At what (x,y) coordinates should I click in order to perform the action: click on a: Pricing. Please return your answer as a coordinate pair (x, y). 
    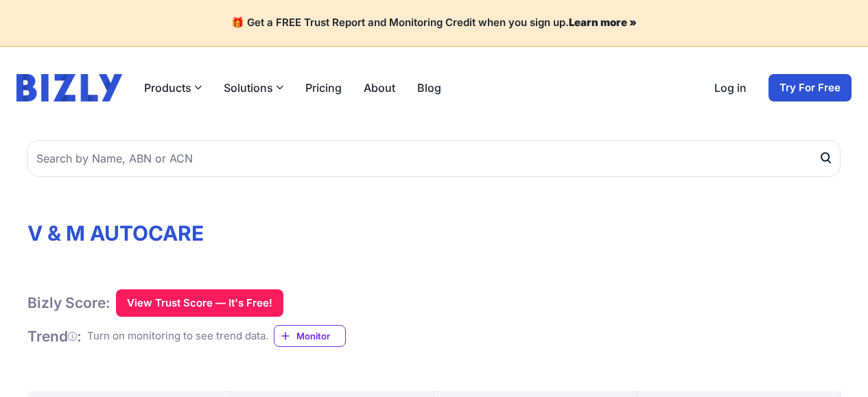
    Looking at the image, I should click on (323, 88).